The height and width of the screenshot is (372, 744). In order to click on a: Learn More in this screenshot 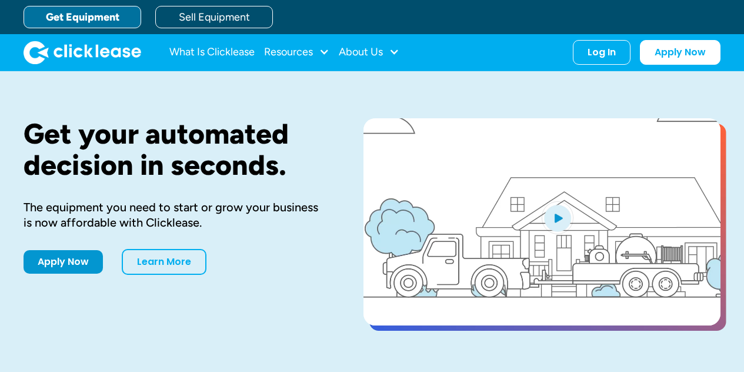, I will do `click(164, 262)`.